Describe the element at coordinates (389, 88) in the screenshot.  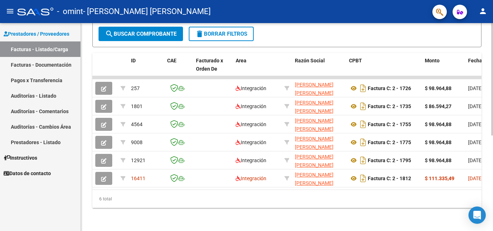
I see `strong: Factura C: 2 - 1726` at that location.